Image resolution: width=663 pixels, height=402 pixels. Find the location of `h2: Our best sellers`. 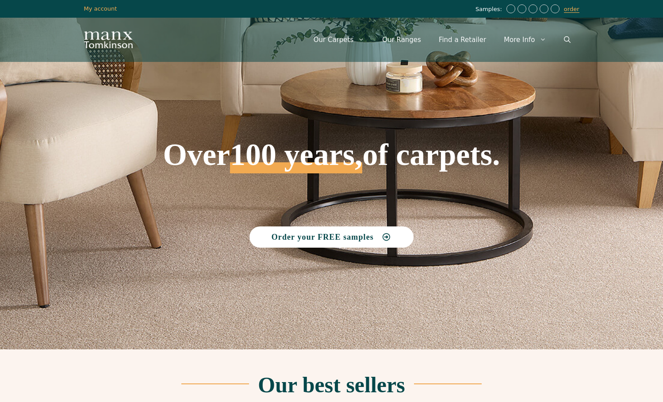

h2: Our best sellers is located at coordinates (331, 385).